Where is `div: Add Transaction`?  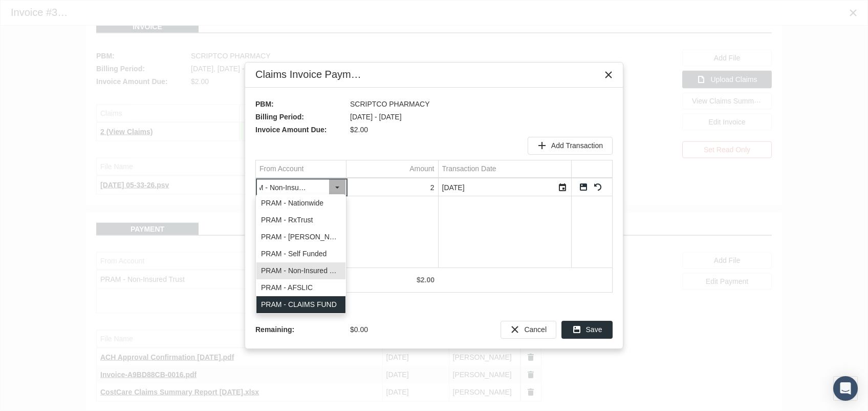 div: Add Transaction is located at coordinates (570, 145).